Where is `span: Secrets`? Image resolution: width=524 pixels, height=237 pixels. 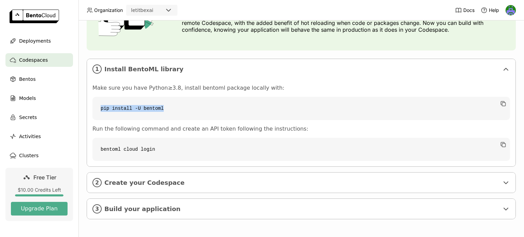
span: Secrets is located at coordinates (28, 117).